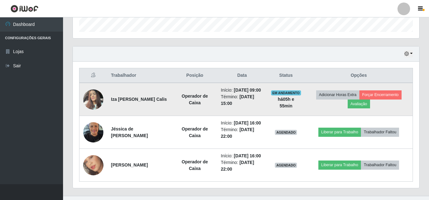 Image resolution: width=429 pixels, height=200 pixels. What do you see at coordinates (93, 132) in the screenshot?
I see `img: 1725909093018.jpeg` at bounding box center [93, 132].